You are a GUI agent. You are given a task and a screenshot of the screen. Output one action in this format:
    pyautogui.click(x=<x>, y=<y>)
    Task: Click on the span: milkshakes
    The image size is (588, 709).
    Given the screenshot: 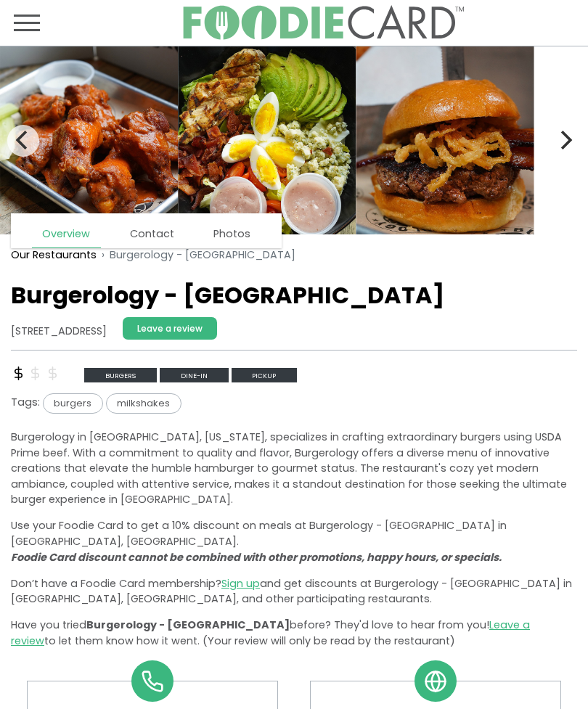 What is the action you would take?
    pyautogui.click(x=144, y=403)
    